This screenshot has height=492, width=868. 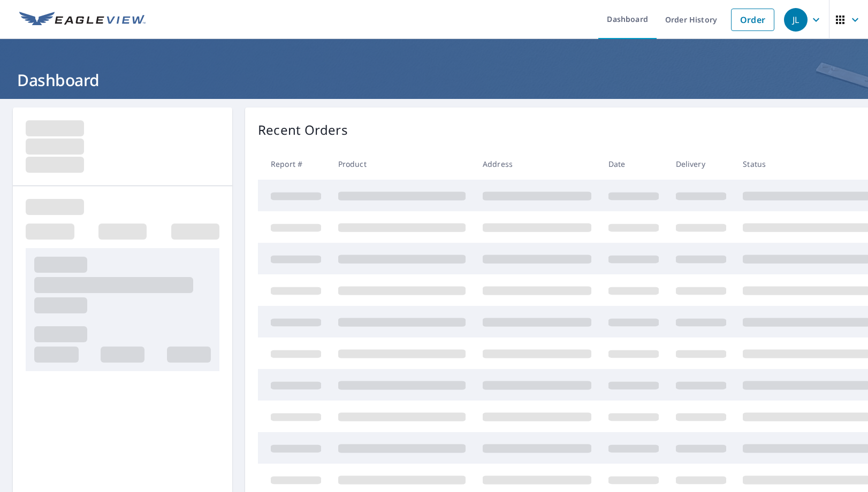 I want to click on img: EV Logo, so click(x=83, y=20).